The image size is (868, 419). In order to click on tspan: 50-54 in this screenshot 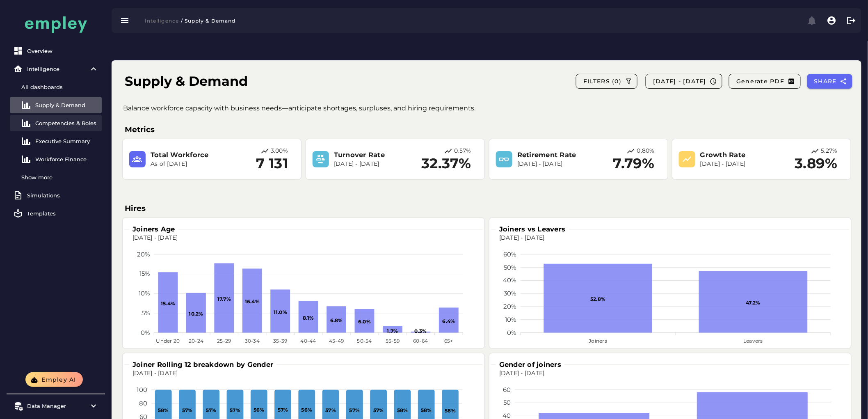, I will do `click(364, 341)`.